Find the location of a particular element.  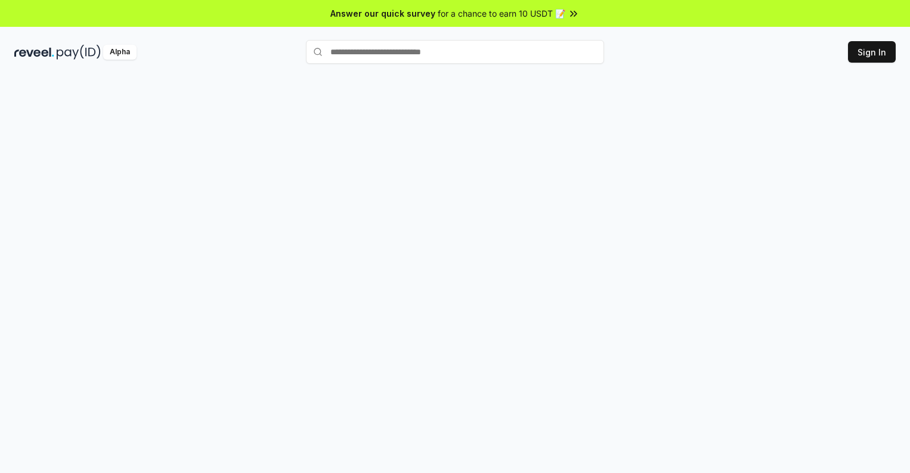

span: for a chance to earn 10 USDT 📝 is located at coordinates (502, 13).